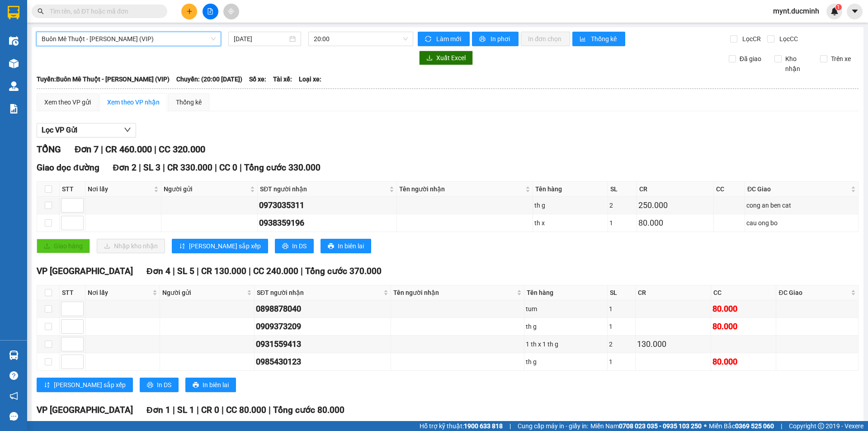  I want to click on span: down, so click(127, 130).